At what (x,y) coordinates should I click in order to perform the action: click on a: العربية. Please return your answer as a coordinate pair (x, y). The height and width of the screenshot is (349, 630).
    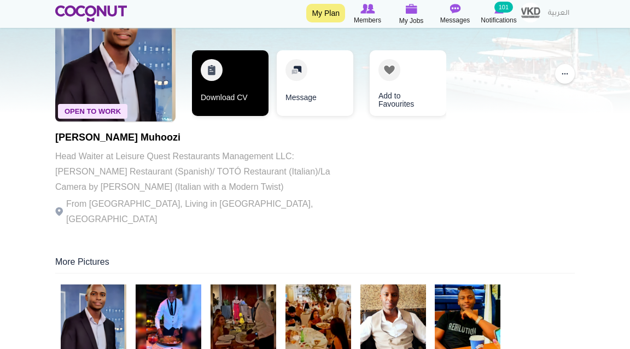
    Looking at the image, I should click on (559, 14).